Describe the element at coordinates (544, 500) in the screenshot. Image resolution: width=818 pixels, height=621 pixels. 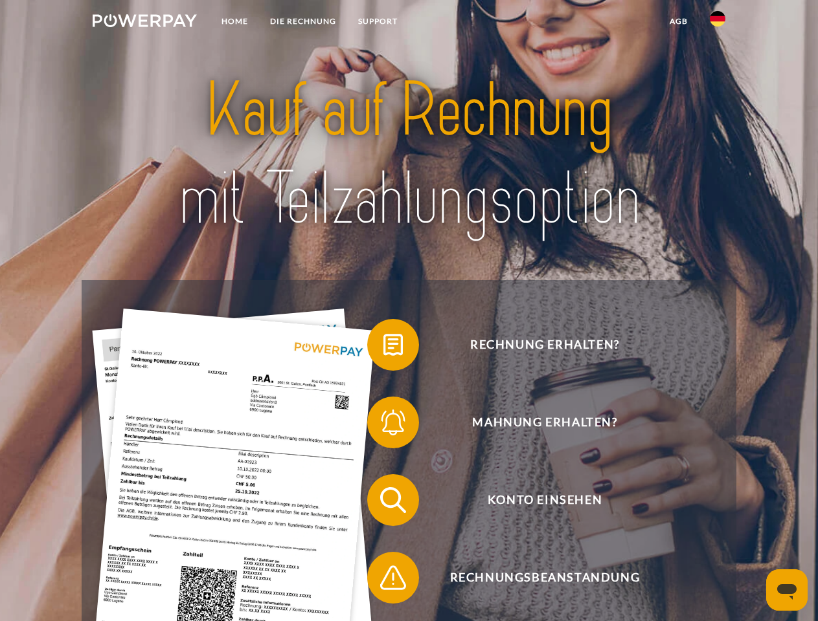
I see `span: Konto einsehen` at that location.